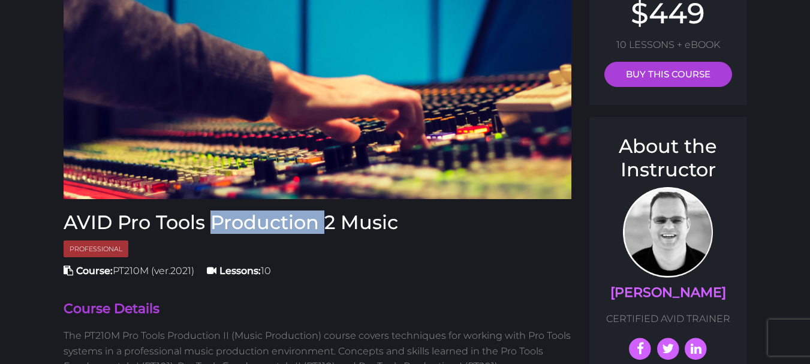 The width and height of the screenshot is (810, 364). Describe the element at coordinates (240, 270) in the screenshot. I see `strong: Lessons:` at that location.